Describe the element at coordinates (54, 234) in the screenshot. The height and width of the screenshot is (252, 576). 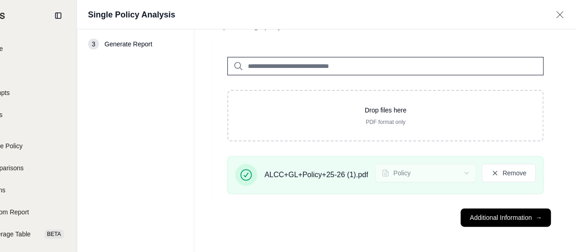
I see `span: BETA` at that location.